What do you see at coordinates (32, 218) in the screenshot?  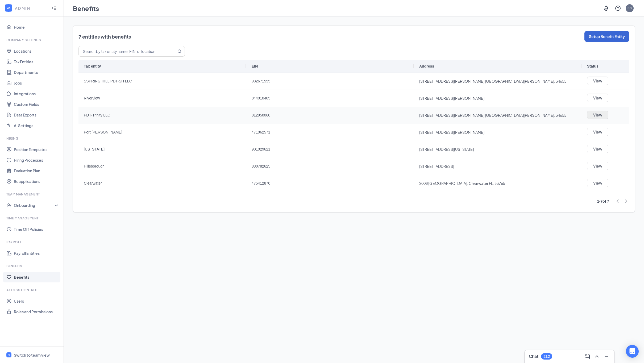 I see `div: Time Management` at bounding box center [32, 218].